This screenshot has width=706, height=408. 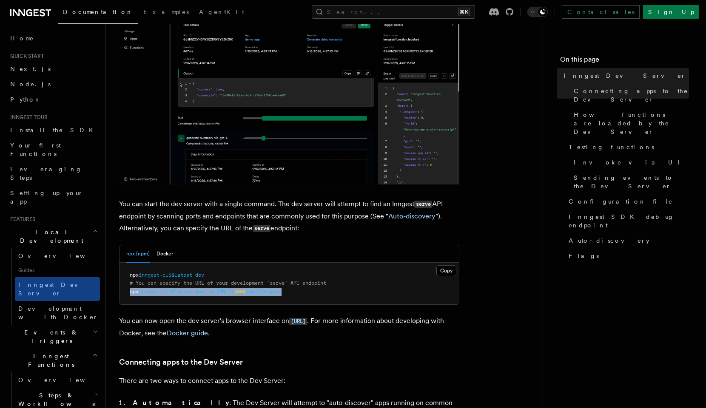 I want to click on a: Flags, so click(x=627, y=256).